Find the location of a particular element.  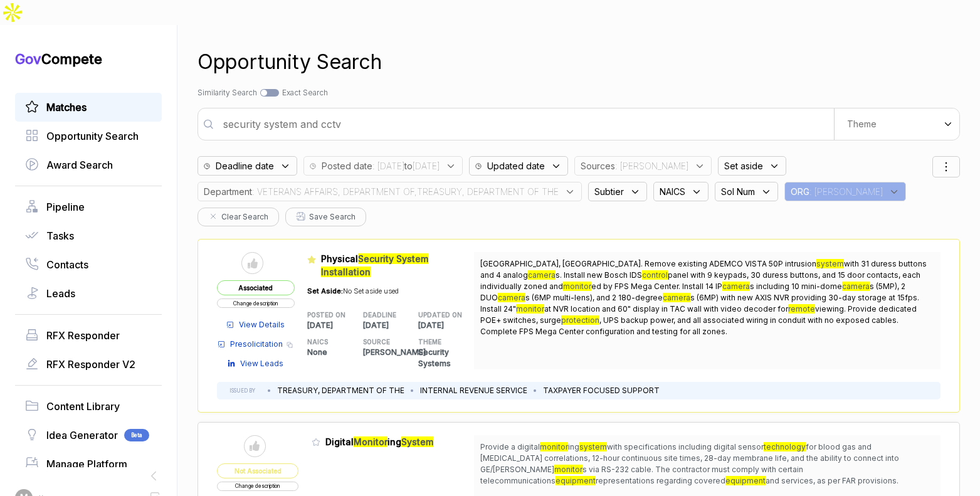

a: Idea GeneratorBeta is located at coordinates (89, 435).